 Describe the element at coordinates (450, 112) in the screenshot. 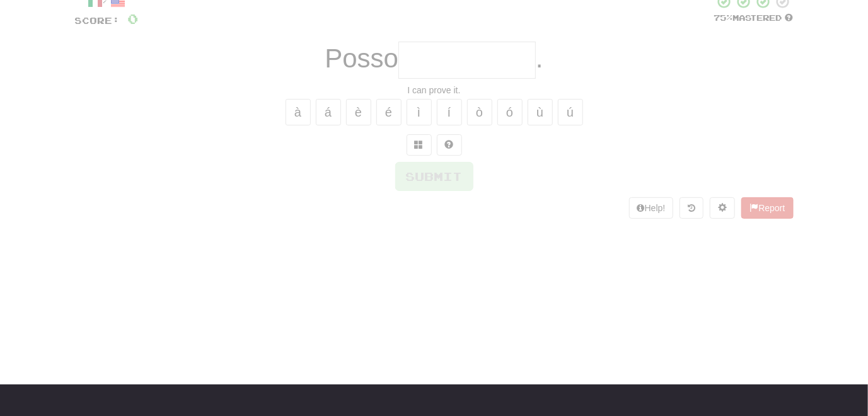

I see `button: í` at that location.